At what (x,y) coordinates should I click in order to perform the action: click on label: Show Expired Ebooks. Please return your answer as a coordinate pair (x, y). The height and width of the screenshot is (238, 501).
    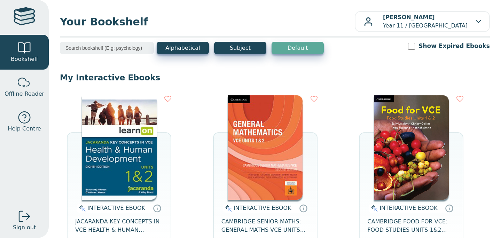
    Looking at the image, I should click on (454, 46).